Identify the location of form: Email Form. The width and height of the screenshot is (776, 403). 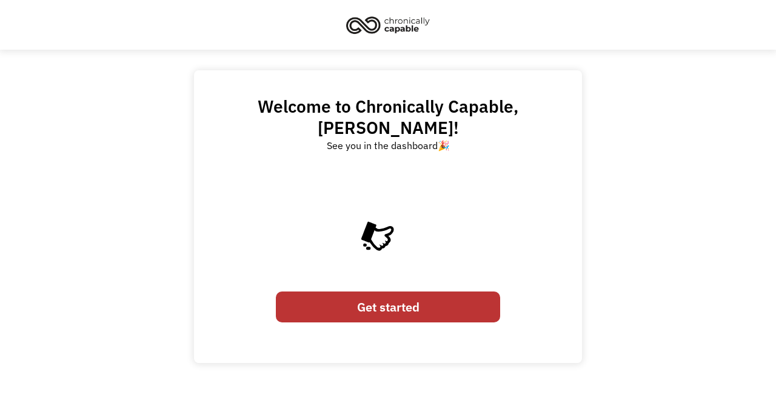
(388, 307).